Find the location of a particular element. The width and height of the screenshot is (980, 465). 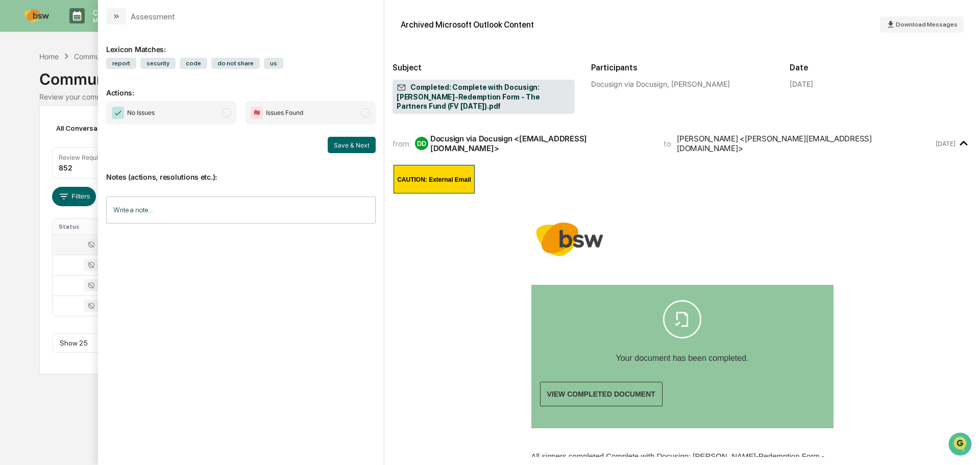

span: CAUTION: External Email is located at coordinates (434, 180).